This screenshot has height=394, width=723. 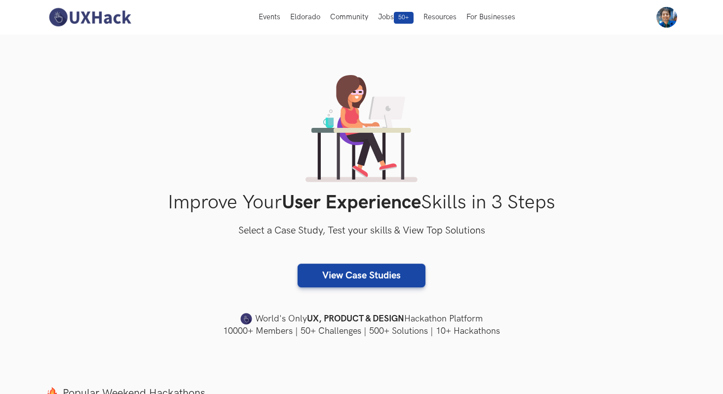 I want to click on img: Your profile pic, so click(x=667, y=17).